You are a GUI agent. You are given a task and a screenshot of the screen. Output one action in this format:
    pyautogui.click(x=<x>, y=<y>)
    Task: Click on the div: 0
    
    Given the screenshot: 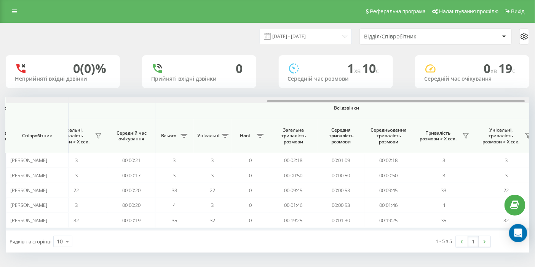 What is the action you would take?
    pyautogui.click(x=239, y=69)
    